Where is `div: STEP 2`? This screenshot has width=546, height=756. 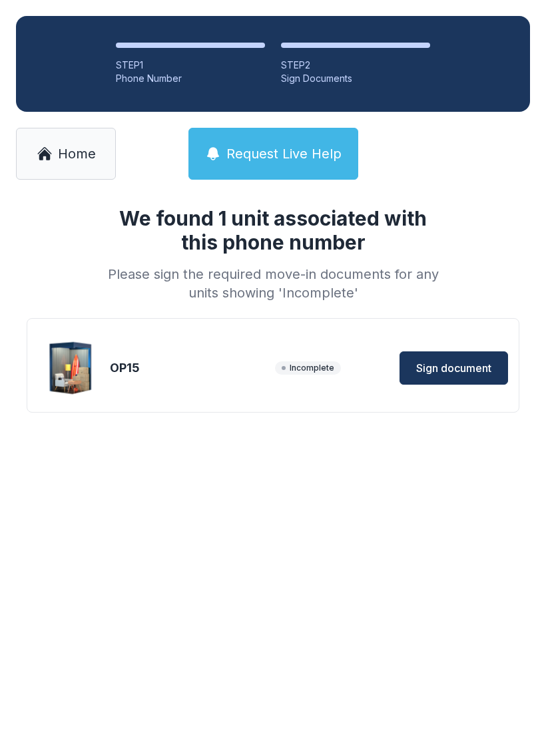
div: STEP 2 is located at coordinates (355, 65).